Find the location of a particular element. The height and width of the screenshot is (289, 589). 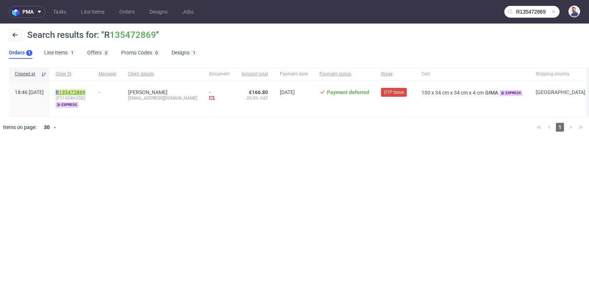

span: Items on page: is located at coordinates (20, 127).